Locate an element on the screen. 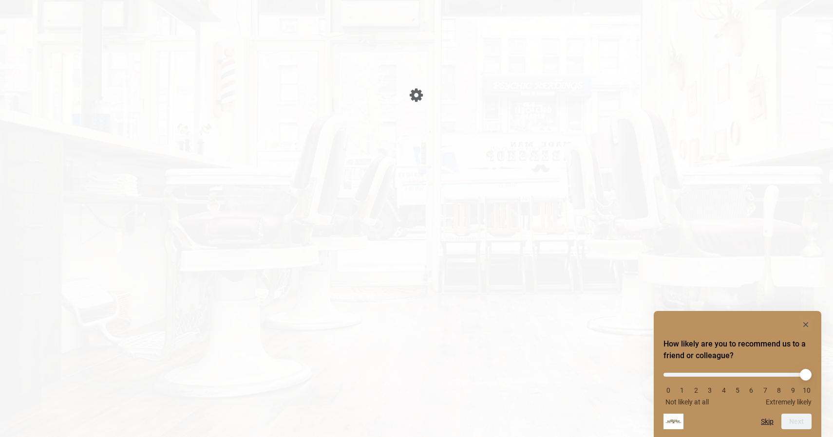  li: 5 is located at coordinates (737, 390).